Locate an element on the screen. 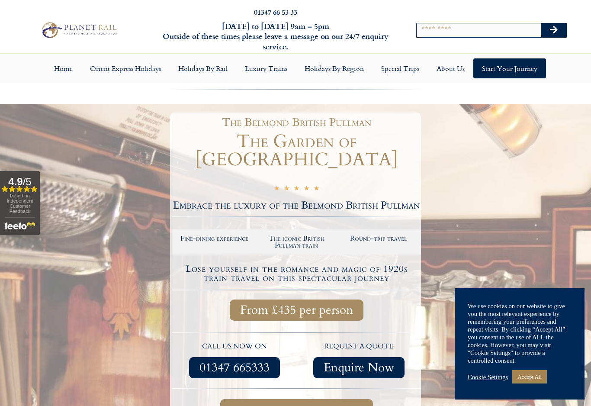  button: Search is located at coordinates (554, 30).